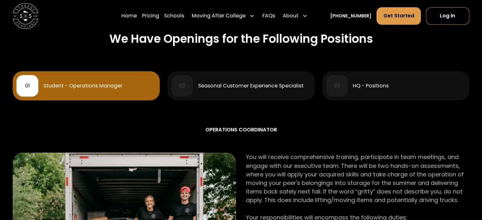  What do you see at coordinates (241, 39) in the screenshot?
I see `h2: We Have Openings for the Following Positions` at bounding box center [241, 39].